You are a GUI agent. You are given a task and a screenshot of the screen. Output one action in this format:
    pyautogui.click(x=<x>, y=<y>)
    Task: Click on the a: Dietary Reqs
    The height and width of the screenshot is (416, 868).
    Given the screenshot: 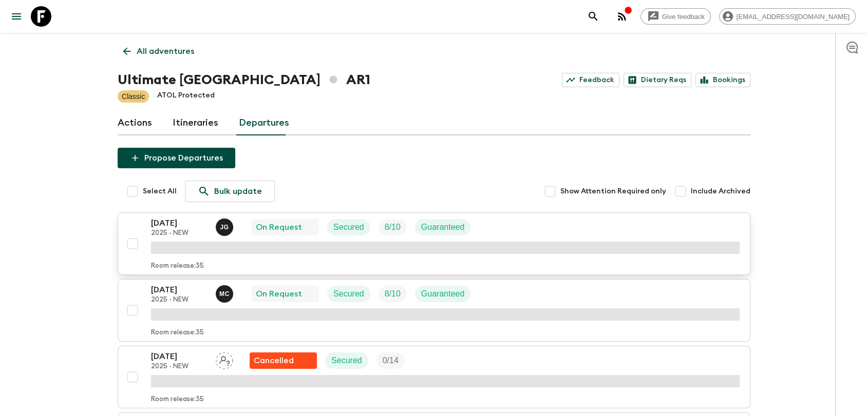 What is the action you would take?
    pyautogui.click(x=657, y=80)
    